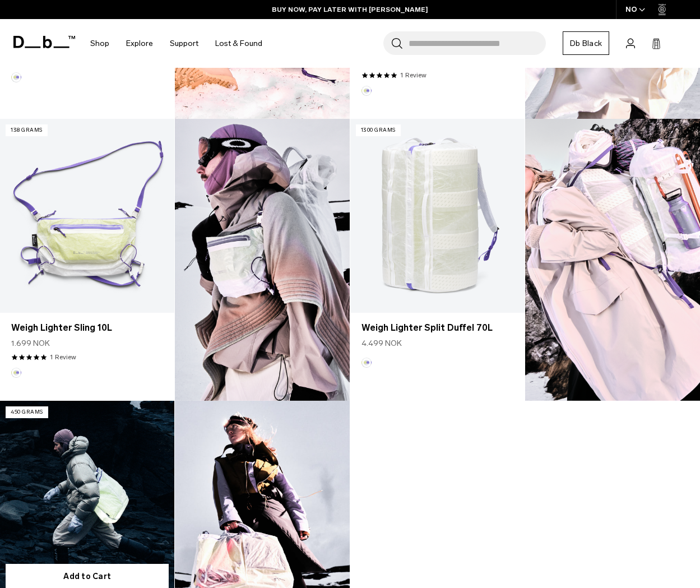 The height and width of the screenshot is (588, 700). What do you see at coordinates (30, 343) in the screenshot?
I see `span: 1.699 NOK` at bounding box center [30, 343].